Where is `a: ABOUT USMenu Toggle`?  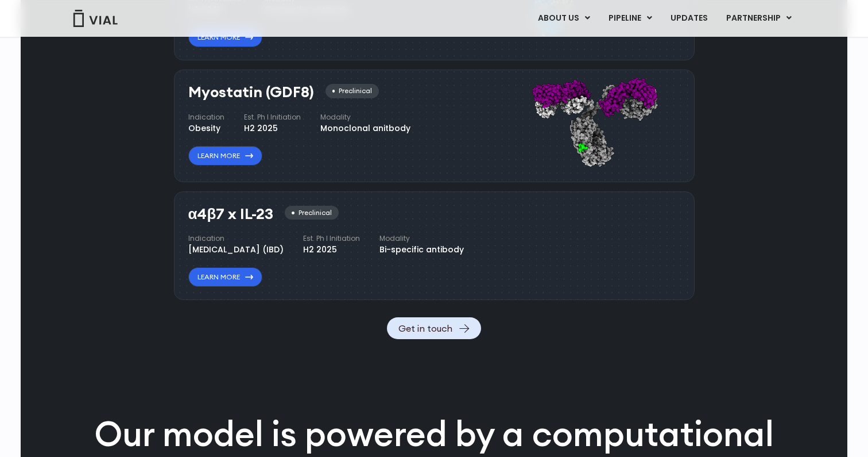 a: ABOUT USMenu Toggle is located at coordinates (564, 19).